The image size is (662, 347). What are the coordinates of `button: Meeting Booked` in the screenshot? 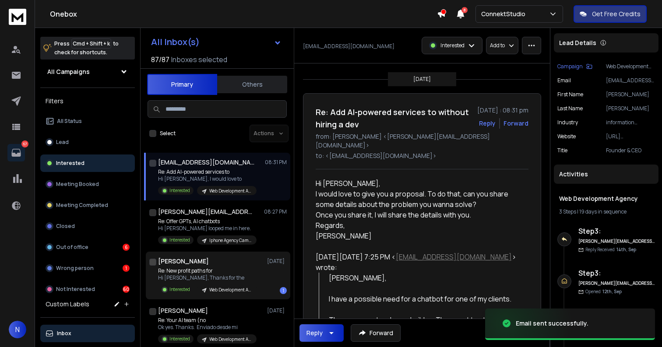 It's located at (88, 184).